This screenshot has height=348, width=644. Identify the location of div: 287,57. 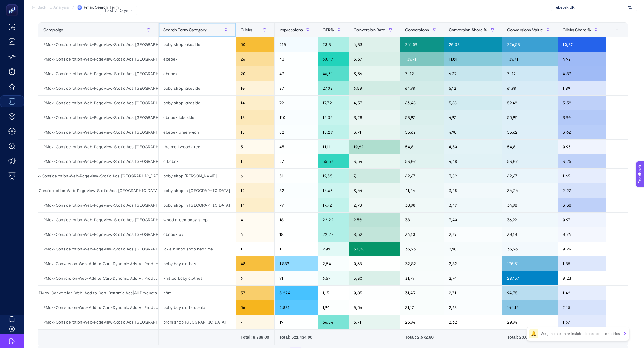
(530, 279).